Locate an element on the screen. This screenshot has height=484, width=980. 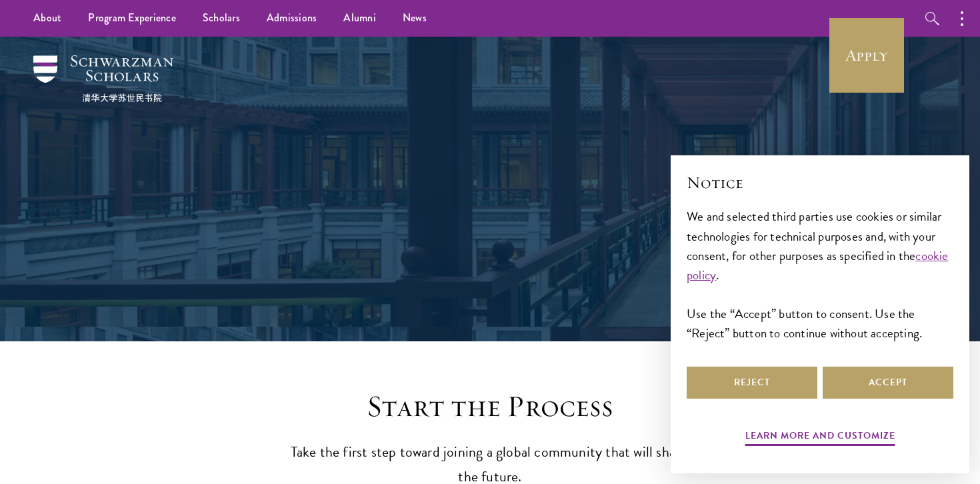
a: Apply is located at coordinates (867, 55).